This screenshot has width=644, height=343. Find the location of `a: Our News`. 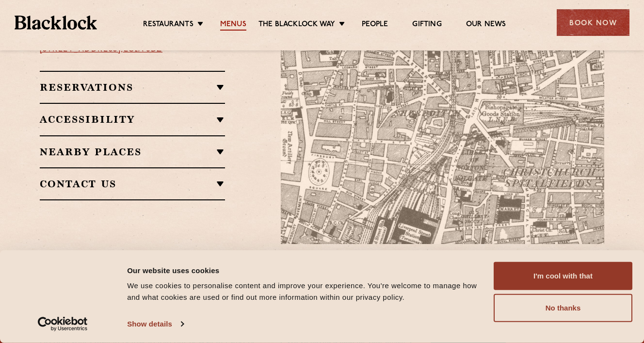

a: Our News is located at coordinates (486, 26).